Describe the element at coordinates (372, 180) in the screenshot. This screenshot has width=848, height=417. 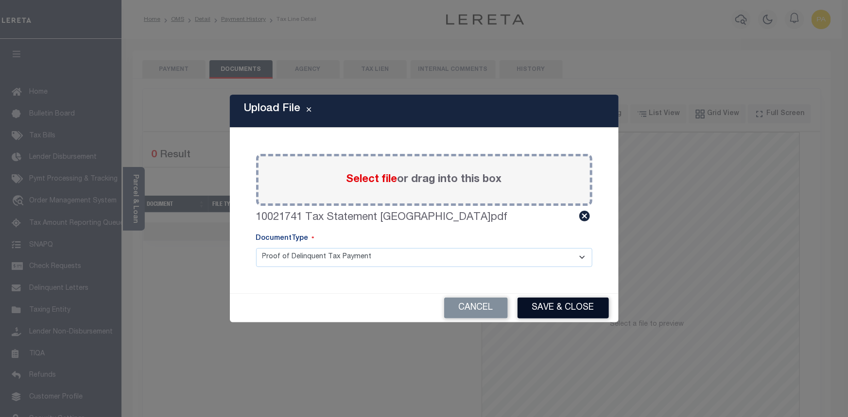
I see `span: Select file` at that location.